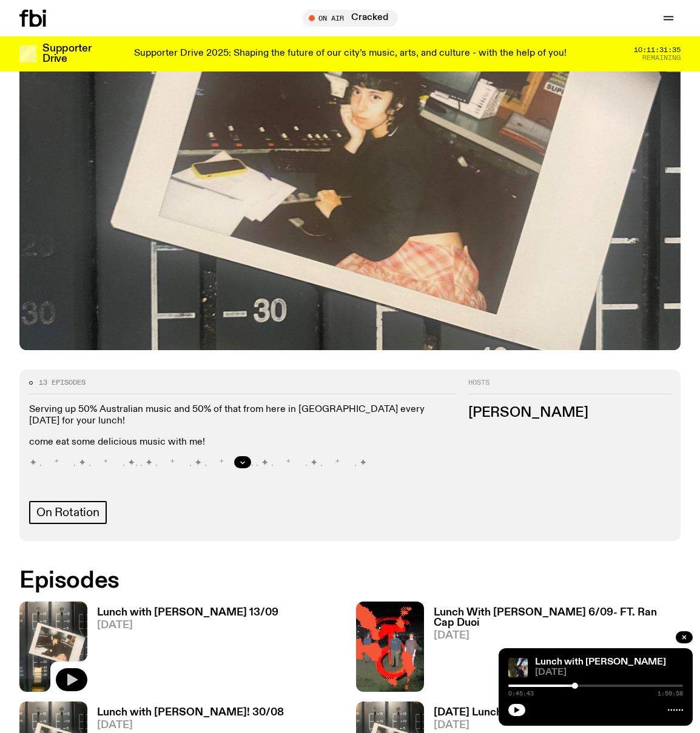 The image size is (700, 733). Describe the element at coordinates (62, 383) in the screenshot. I see `span: 13 episodes` at that location.